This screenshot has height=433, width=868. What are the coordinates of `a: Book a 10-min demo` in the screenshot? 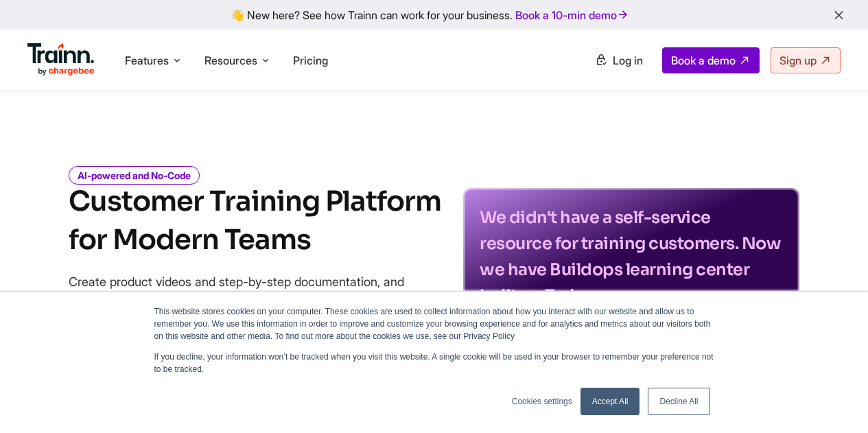 It's located at (572, 15).